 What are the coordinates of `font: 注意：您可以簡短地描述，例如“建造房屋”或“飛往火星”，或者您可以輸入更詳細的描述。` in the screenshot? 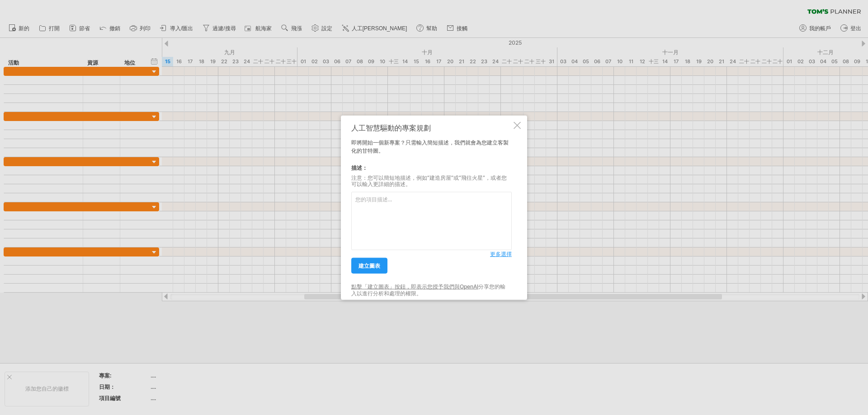 It's located at (429, 180).